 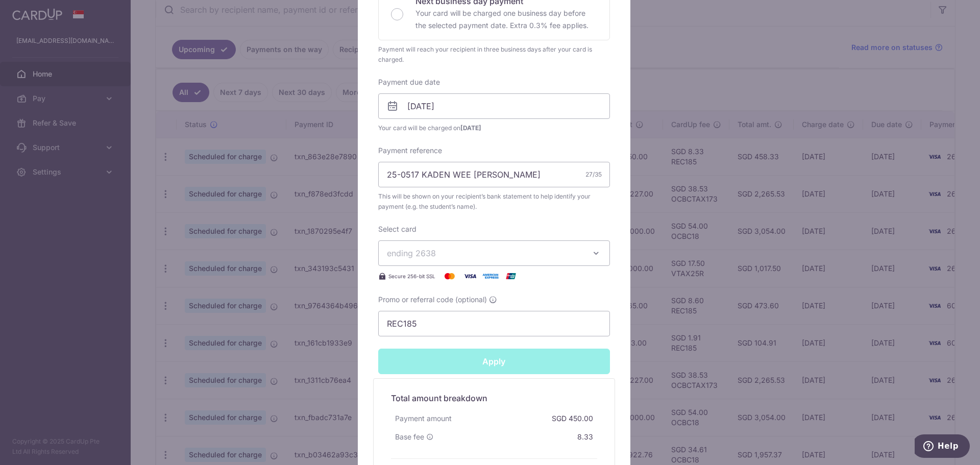 I want to click on label: Select card, so click(x=397, y=229).